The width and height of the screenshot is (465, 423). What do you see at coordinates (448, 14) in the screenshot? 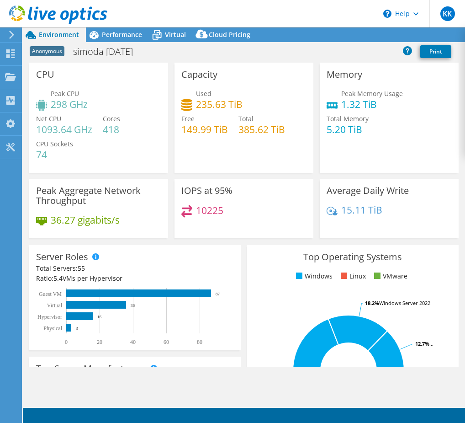
I see `span: KK` at bounding box center [448, 14].